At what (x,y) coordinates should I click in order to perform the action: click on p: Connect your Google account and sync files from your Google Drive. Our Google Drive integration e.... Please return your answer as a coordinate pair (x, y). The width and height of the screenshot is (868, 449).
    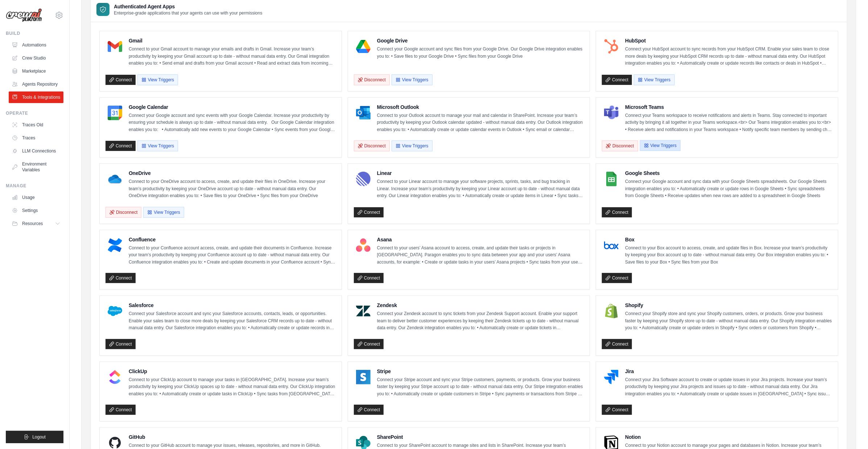
    Looking at the image, I should click on (481, 53).